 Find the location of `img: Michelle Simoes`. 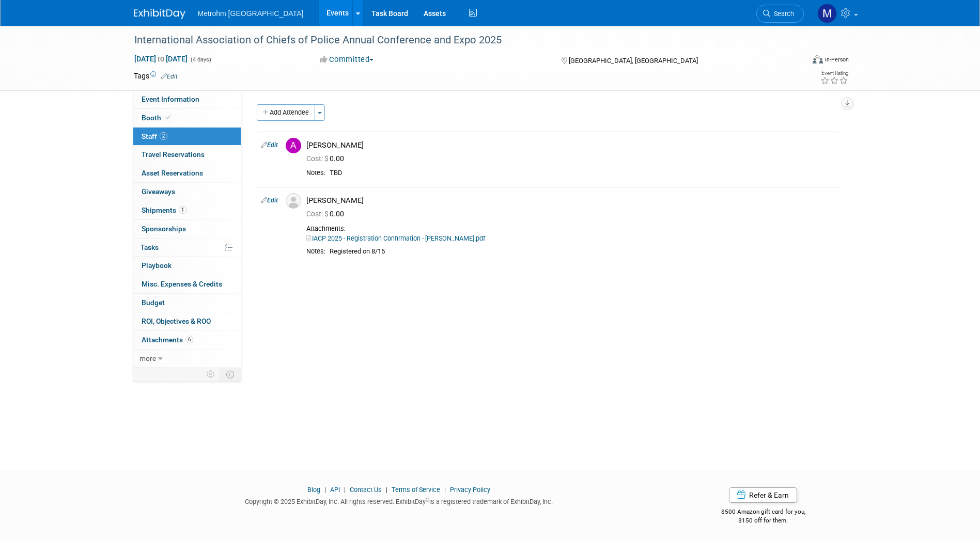

img: Michelle Simoes is located at coordinates (827, 13).